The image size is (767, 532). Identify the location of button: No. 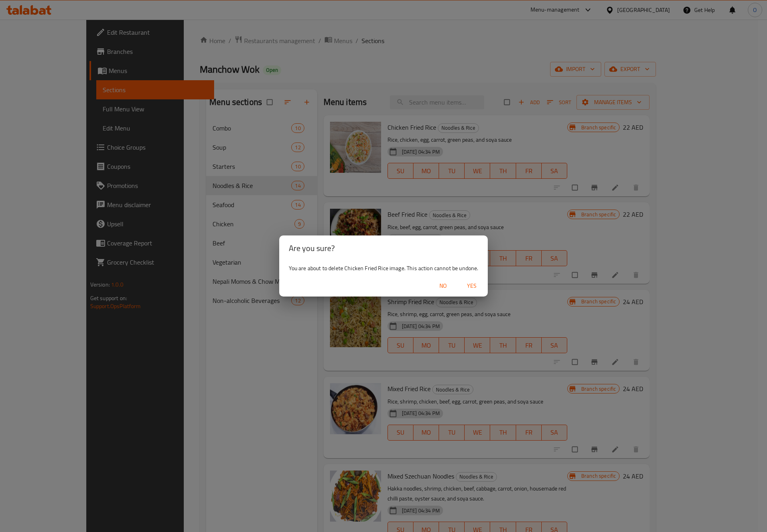
(443, 286).